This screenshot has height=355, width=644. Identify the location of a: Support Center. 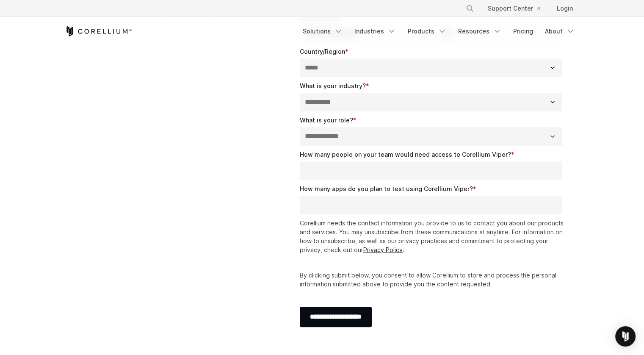
(514, 8).